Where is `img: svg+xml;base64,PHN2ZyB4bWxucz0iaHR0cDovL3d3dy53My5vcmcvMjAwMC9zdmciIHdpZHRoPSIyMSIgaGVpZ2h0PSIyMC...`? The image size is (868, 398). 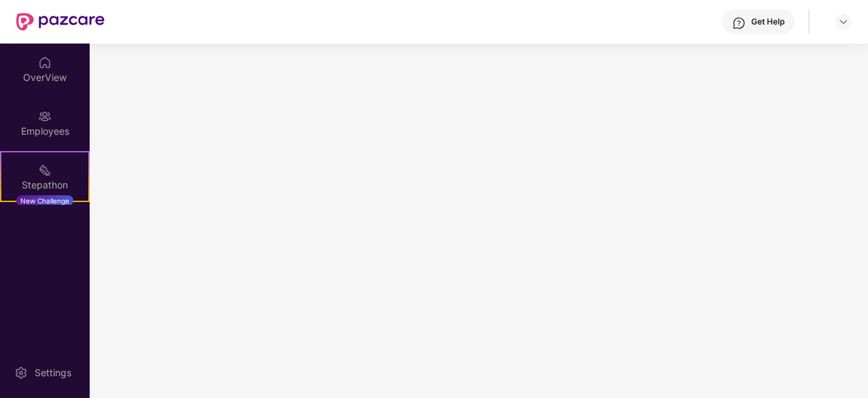 img: svg+xml;base64,PHN2ZyB4bWxucz0iaHR0cDovL3d3dy53My5vcmcvMjAwMC9zdmciIHdpZHRoPSIyMSIgaGVpZ2h0PSIyMC... is located at coordinates (45, 170).